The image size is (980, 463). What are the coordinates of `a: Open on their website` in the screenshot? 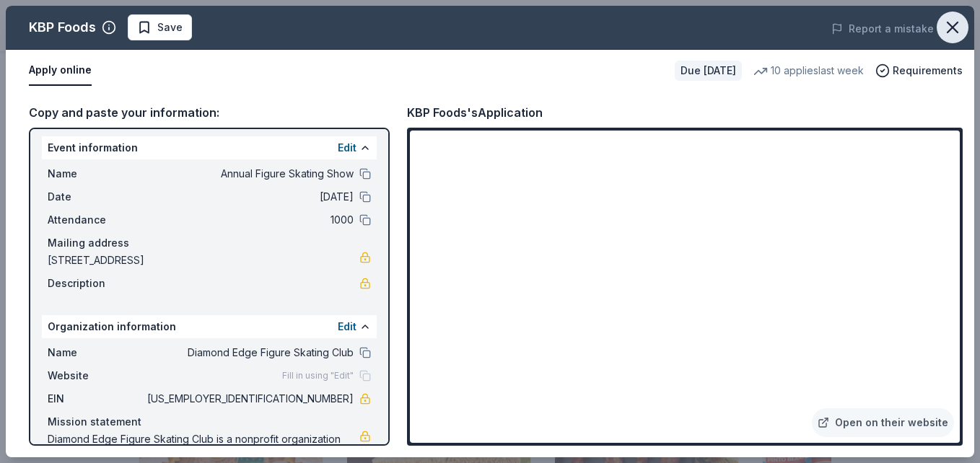 It's located at (882, 423).